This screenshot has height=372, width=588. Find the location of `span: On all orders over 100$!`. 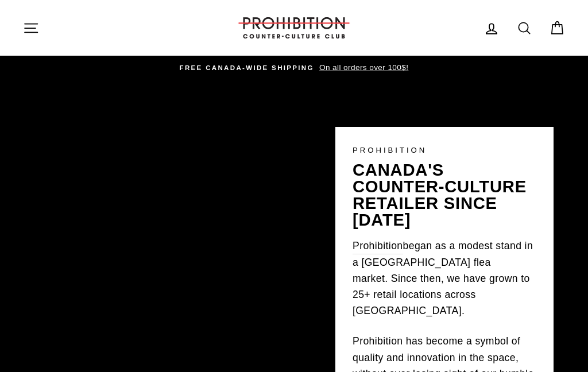

span: On all orders over 100$! is located at coordinates (362, 67).